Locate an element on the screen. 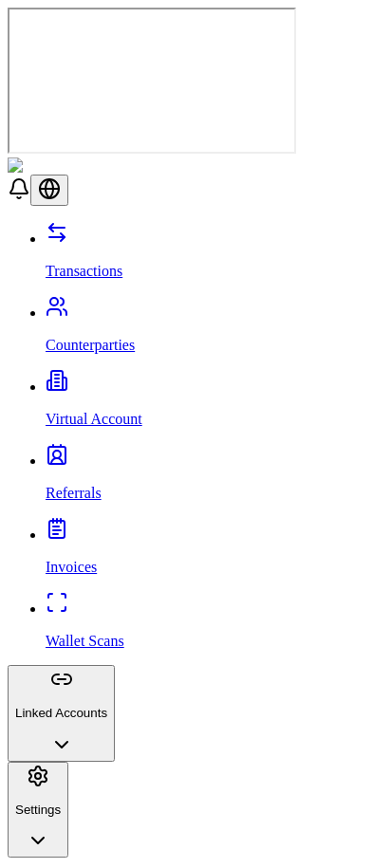 The image size is (391, 868). p: Linked Accounts is located at coordinates (61, 712).